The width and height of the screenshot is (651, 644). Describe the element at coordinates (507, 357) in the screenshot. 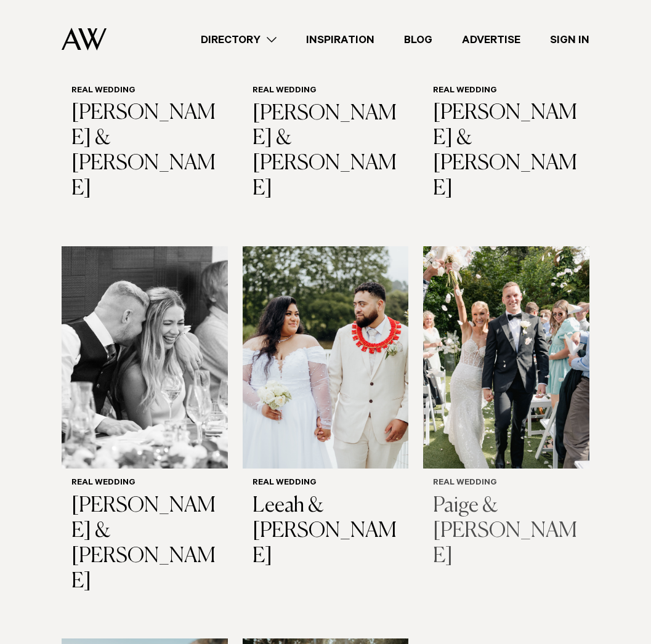

I see `img: Real Wedding | Paige & Ruan` at that location.